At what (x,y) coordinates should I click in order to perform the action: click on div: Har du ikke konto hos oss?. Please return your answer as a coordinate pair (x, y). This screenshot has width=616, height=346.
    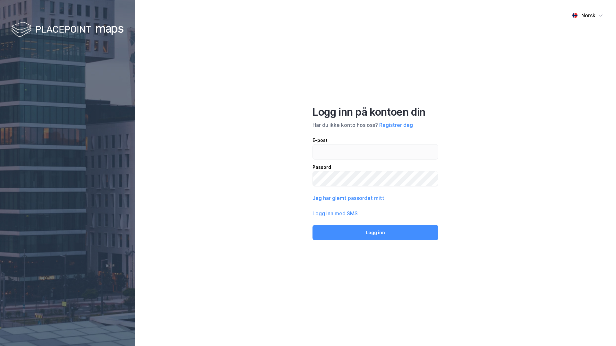
    Looking at the image, I should click on (375, 125).